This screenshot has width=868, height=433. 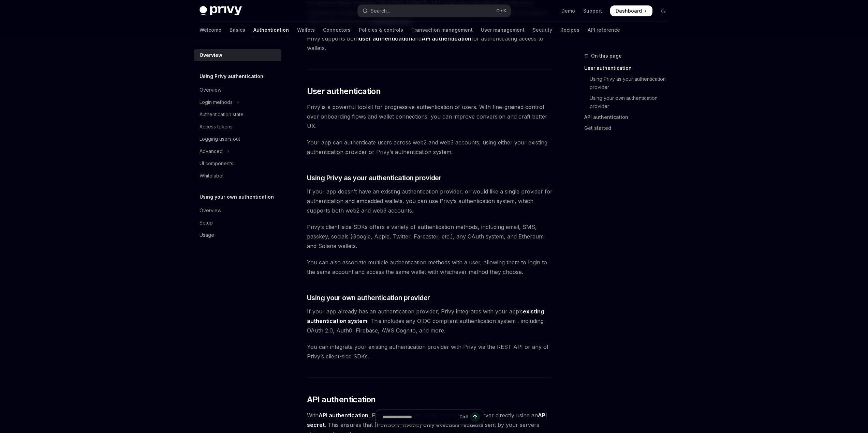 I want to click on div: Authentication state, so click(x=221, y=114).